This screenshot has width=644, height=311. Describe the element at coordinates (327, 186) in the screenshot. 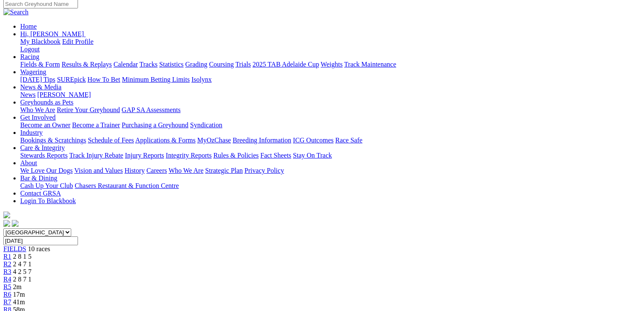

I see `div: Bar & Dining` at that location.